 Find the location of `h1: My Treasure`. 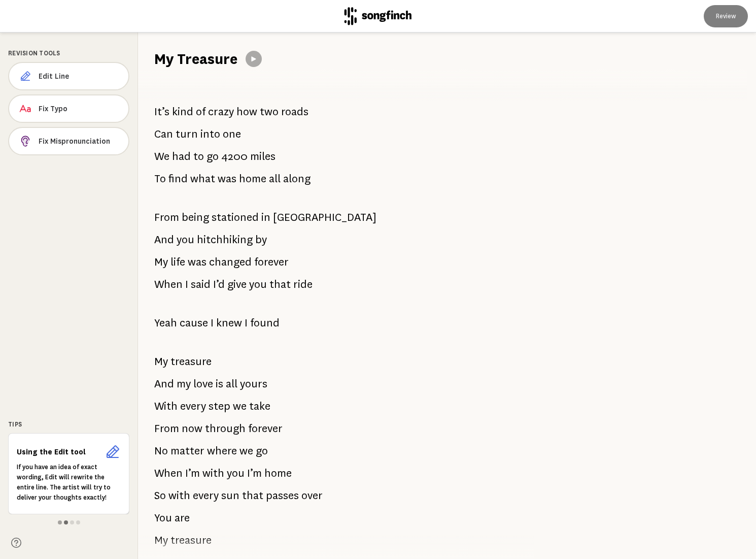

h1: My Treasure is located at coordinates (196, 59).